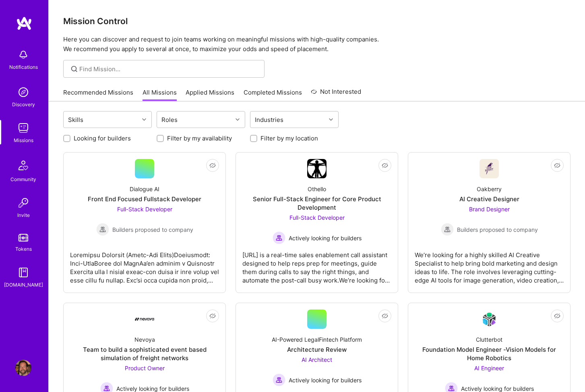  Describe the element at coordinates (269, 120) in the screenshot. I see `div: Industries` at that location.